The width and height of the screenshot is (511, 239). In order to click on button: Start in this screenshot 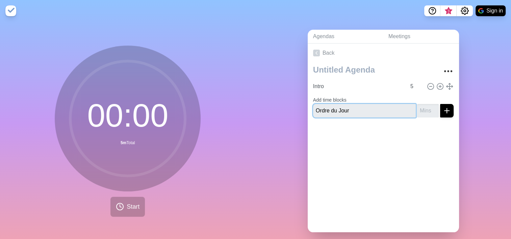, I will do `click(128, 207)`.